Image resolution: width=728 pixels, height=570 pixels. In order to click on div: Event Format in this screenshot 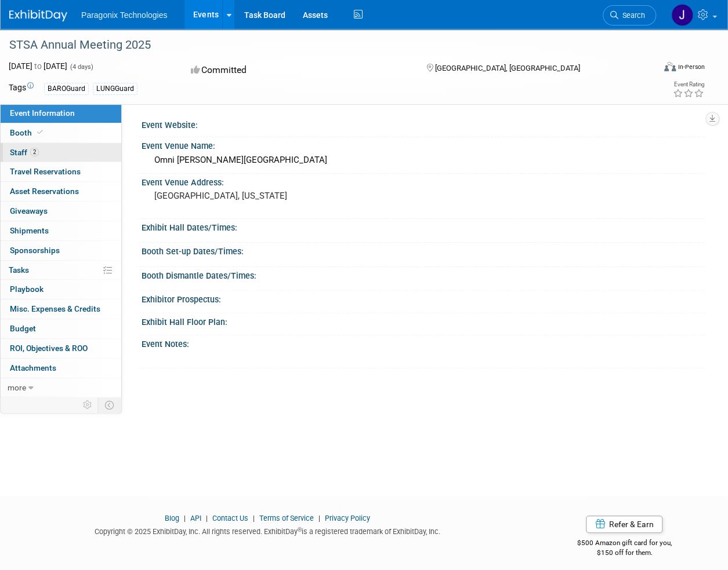, I will do `click(654, 69)`.